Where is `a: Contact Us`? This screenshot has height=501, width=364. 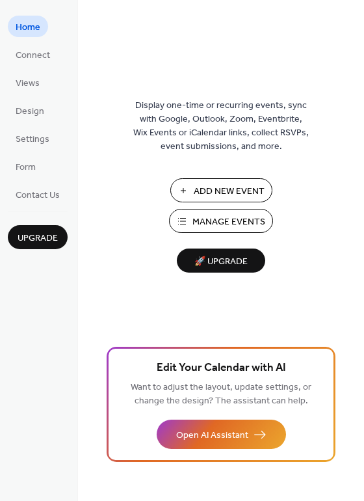 a: Contact Us is located at coordinates (38, 194).